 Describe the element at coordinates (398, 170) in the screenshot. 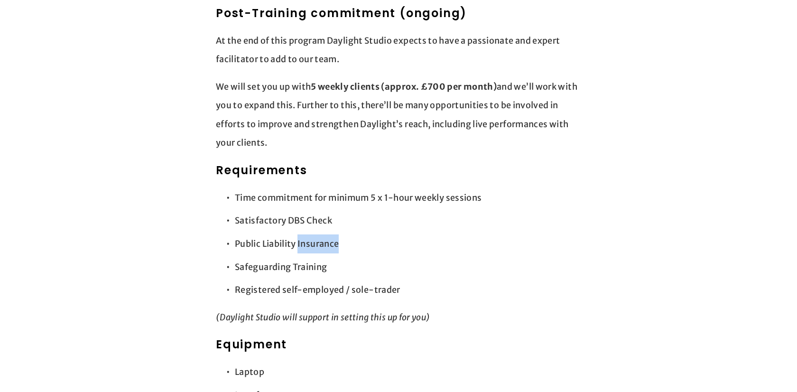

I see `h2: Requirements` at that location.